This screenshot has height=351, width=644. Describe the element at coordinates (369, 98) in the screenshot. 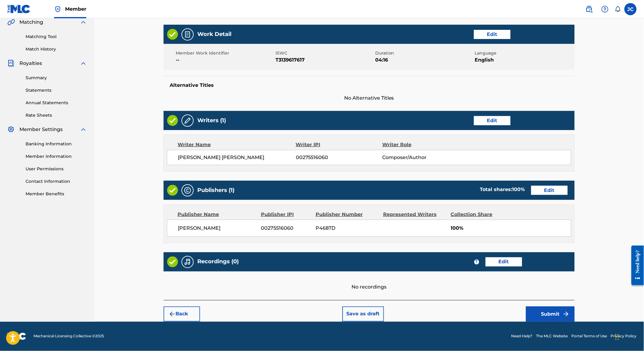

I see `span: No Alternative Titles` at that location.